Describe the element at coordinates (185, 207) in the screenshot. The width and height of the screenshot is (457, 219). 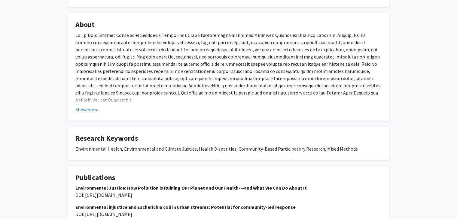
I see `strong: Environmental injustice and Escherichia coli in urban streams: Potential for community-led response` at that location.